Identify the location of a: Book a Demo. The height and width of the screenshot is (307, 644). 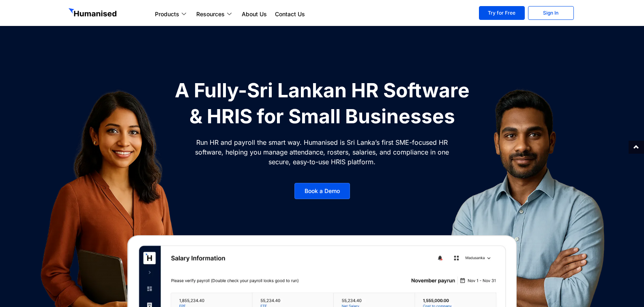
(322, 191).